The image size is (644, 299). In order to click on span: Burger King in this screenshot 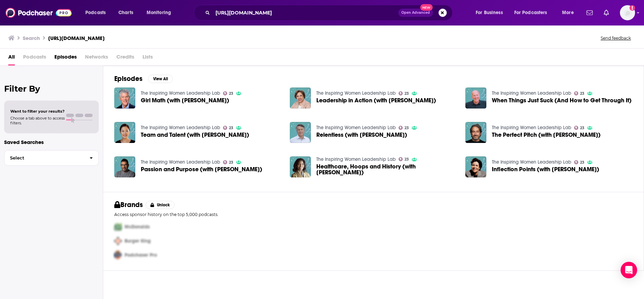, I will do `click(137, 241)`.